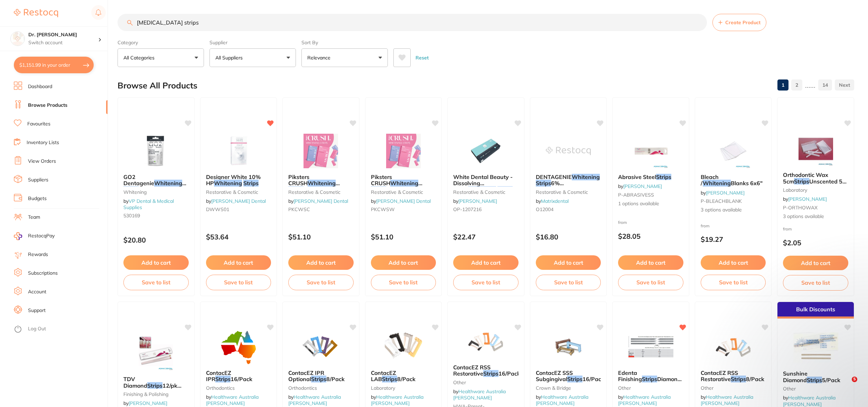 The image size is (868, 407). I want to click on a: Log Out, so click(37, 329).